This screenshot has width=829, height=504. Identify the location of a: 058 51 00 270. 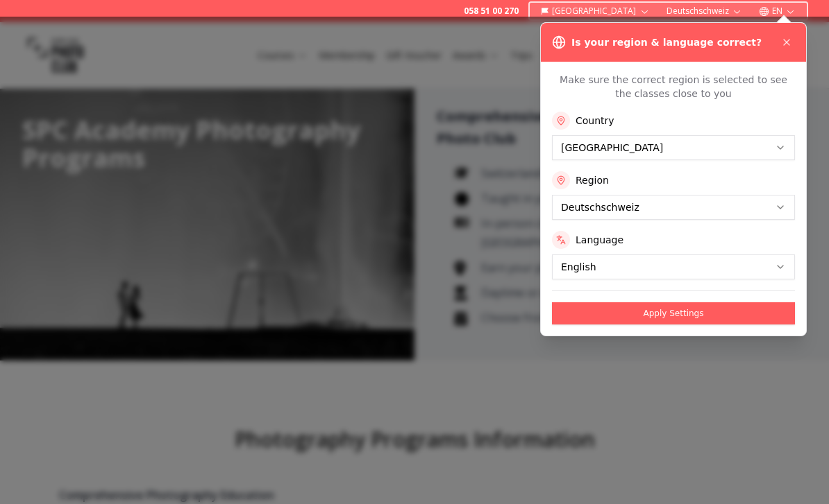
(491, 11).